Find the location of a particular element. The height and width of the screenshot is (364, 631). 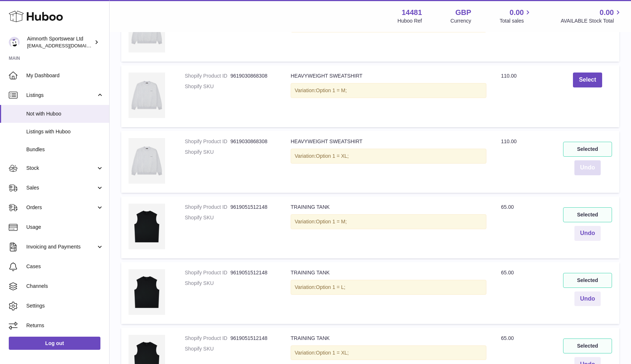

div: Currency is located at coordinates (460, 21).